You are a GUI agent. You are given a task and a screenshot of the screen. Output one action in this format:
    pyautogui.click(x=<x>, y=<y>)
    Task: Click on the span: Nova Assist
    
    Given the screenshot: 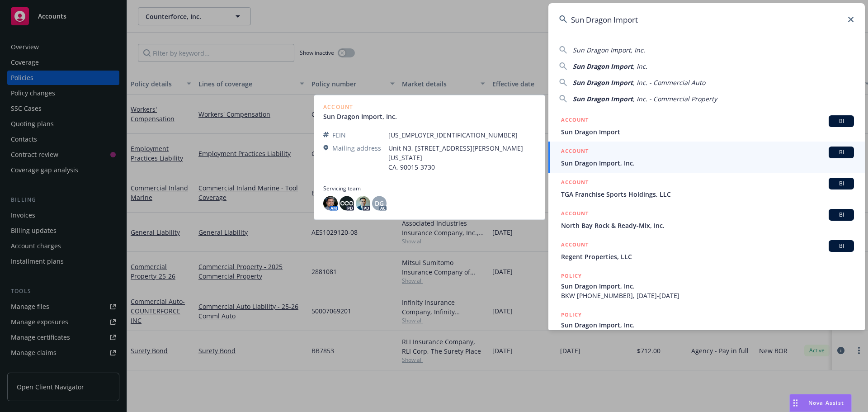 What is the action you would take?
    pyautogui.click(x=826, y=403)
    